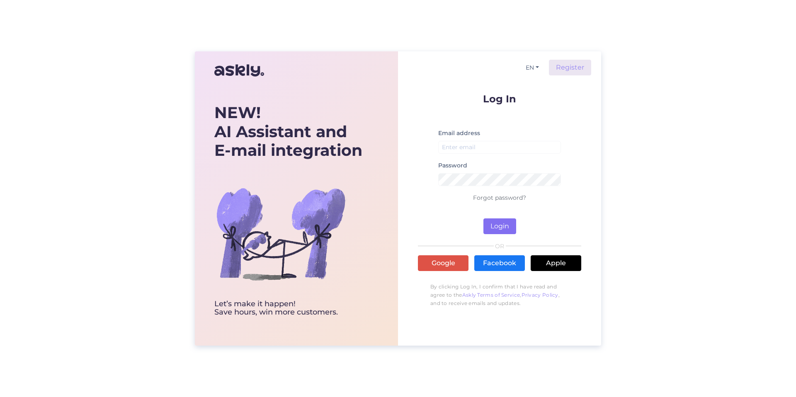  What do you see at coordinates (491, 295) in the screenshot?
I see `a: Askly Terms of Service` at bounding box center [491, 295].